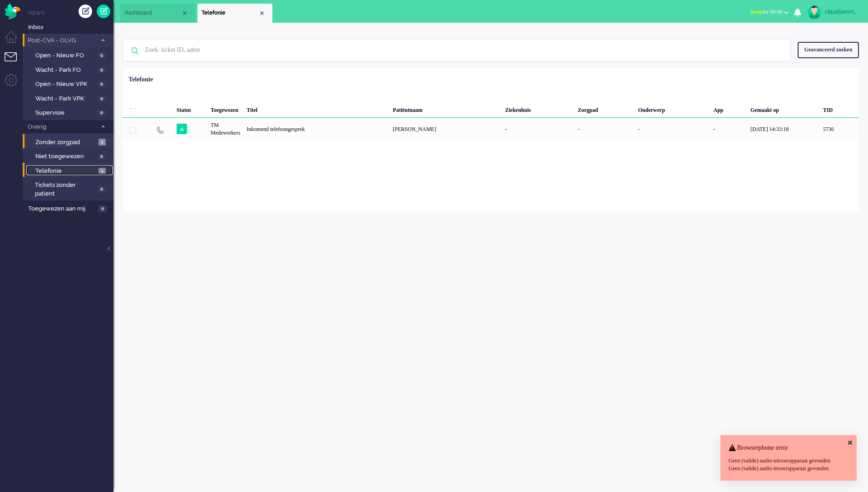 The height and width of the screenshot is (492, 868). Describe the element at coordinates (65, 56) in the screenshot. I see `span: Open - Nieuw FO` at that location.